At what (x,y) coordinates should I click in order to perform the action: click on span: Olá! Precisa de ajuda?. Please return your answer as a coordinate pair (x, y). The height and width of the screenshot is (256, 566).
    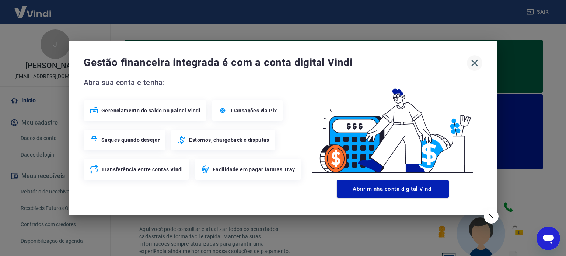
    Looking at the image, I should click on (33, 8).